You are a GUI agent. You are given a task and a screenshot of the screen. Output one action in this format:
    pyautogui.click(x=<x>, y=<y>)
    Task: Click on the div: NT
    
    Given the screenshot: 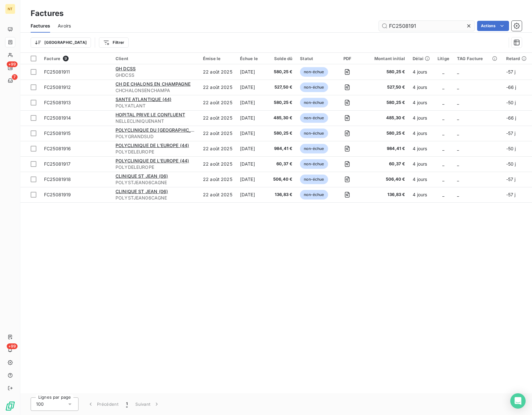 What is the action you would take?
    pyautogui.click(x=10, y=9)
    